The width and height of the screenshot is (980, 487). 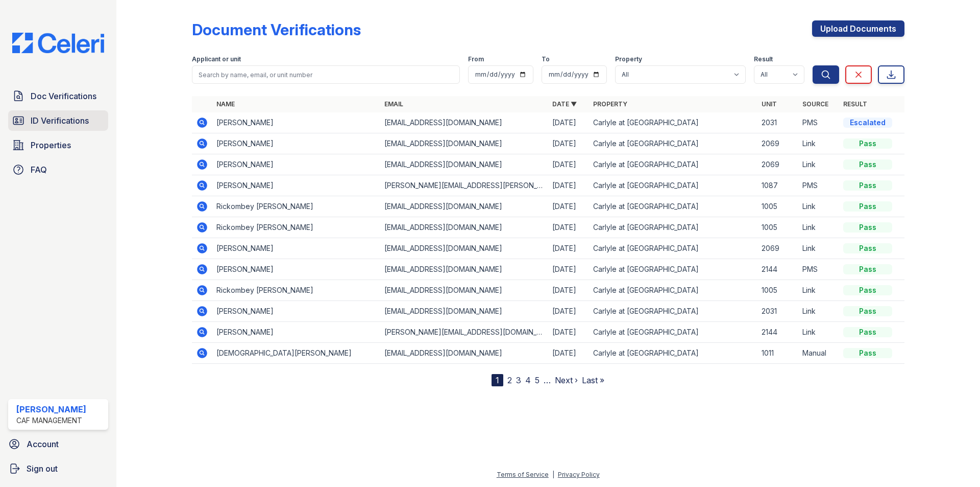 I want to click on label: Property, so click(x=629, y=59).